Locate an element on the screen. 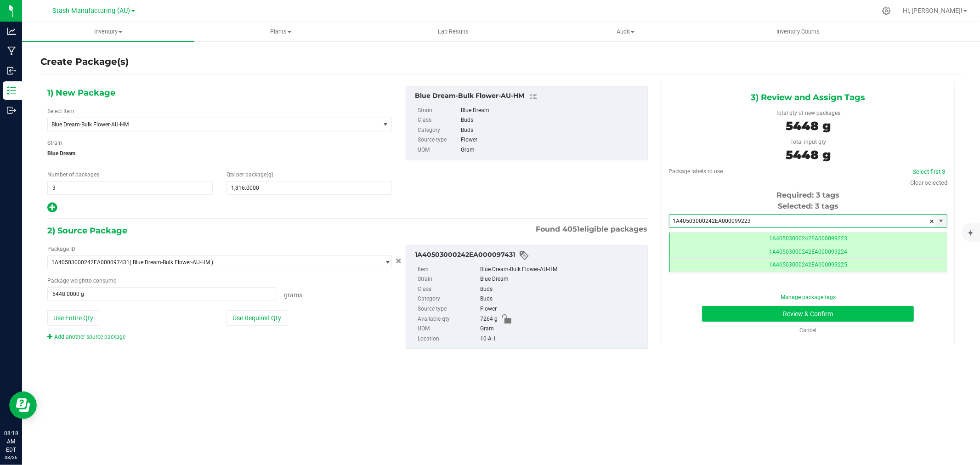  span: 1A40503000242EA000099223 is located at coordinates (808, 239).